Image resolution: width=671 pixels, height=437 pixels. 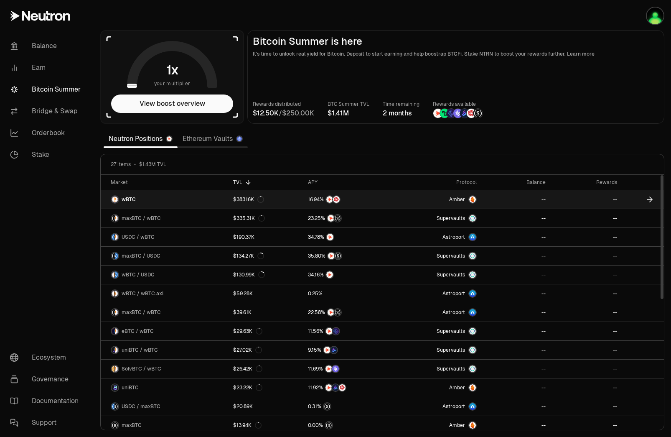 I want to click on button: NTRNStructured Points, so click(x=348, y=256).